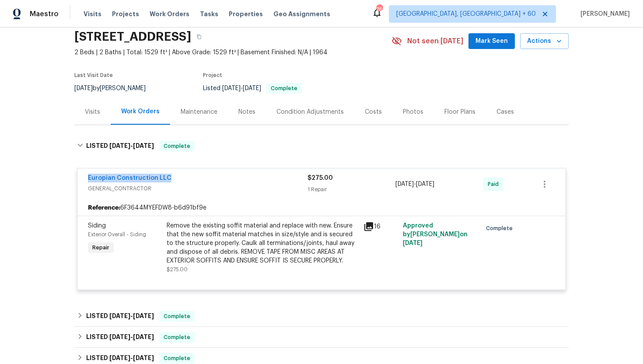 This screenshot has width=643, height=364. What do you see at coordinates (200, 36) in the screenshot?
I see `button: Copy Address` at bounding box center [200, 36].